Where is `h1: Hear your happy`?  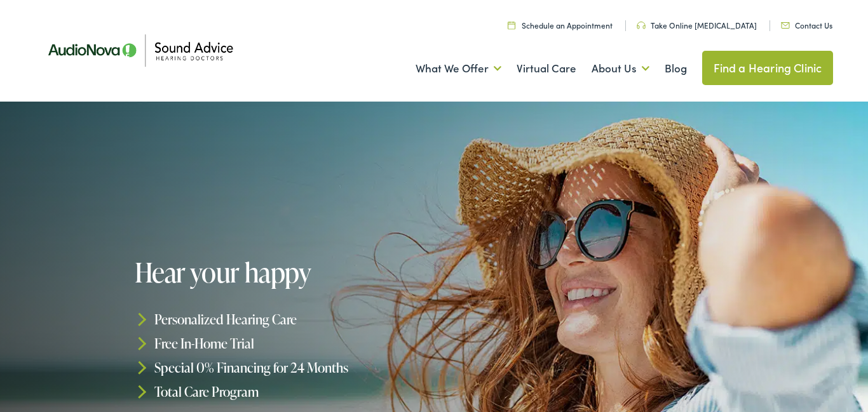 h1: Hear your happy is located at coordinates (287, 272).